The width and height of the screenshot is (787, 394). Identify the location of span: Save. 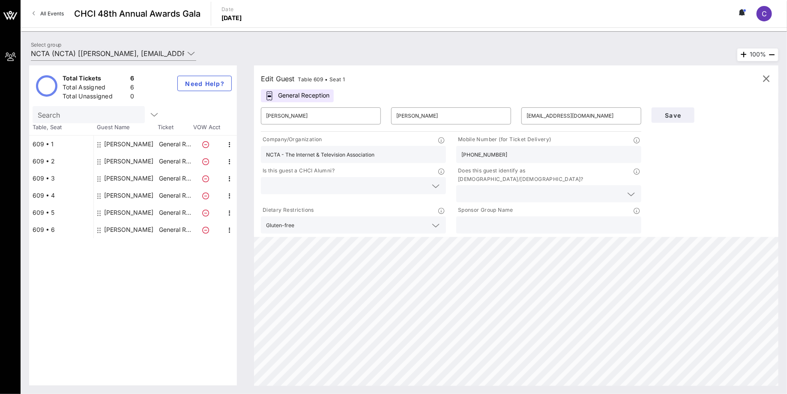
(673, 115).